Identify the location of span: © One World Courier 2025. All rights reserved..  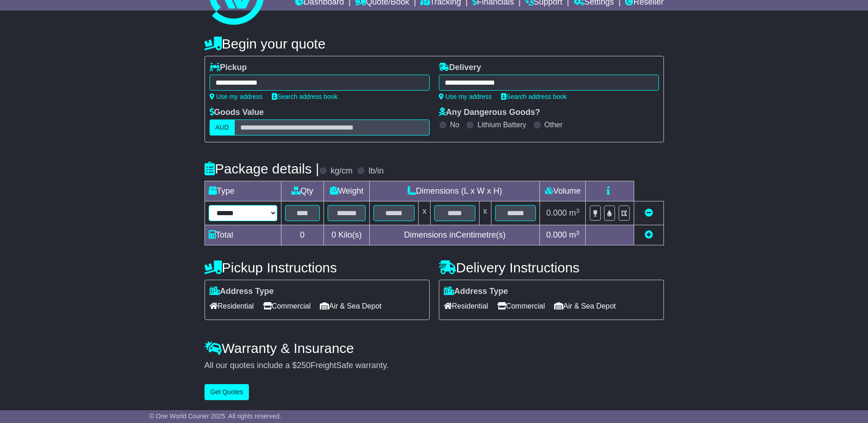
(215, 415).